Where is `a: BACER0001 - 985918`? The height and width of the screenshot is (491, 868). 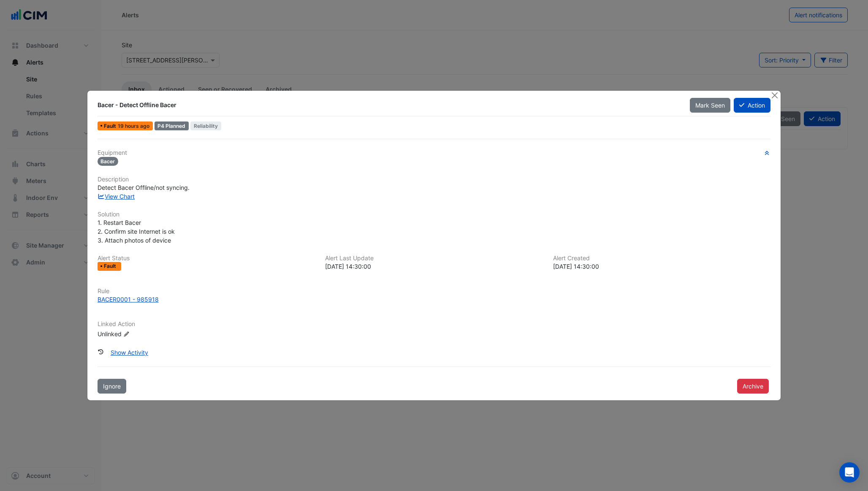
a: BACER0001 - 985918 is located at coordinates (434, 299).